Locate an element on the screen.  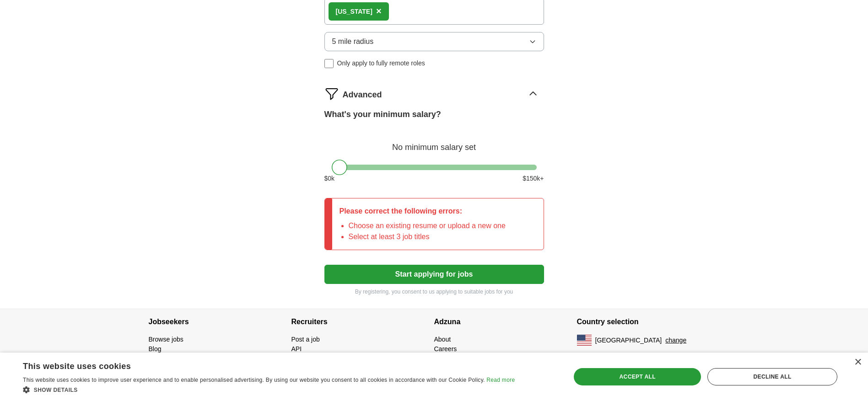
label: What's your minimum salary? is located at coordinates (382, 114).